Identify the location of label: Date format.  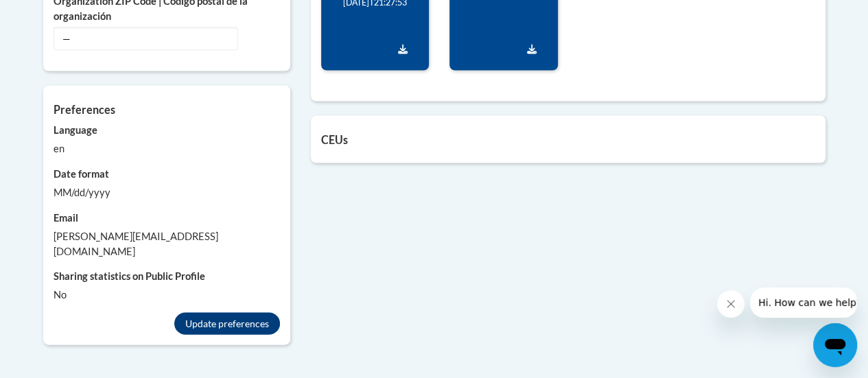
(167, 174).